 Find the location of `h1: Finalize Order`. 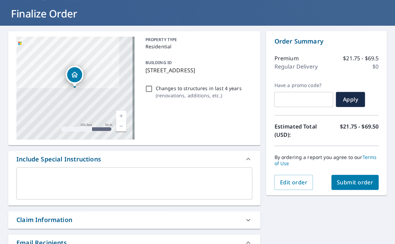

h1: Finalize Order is located at coordinates (198, 13).